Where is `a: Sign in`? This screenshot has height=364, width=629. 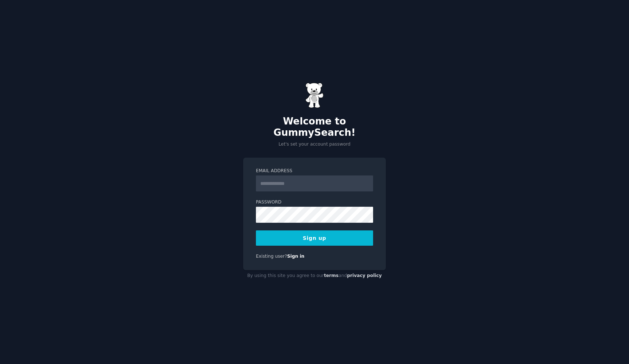 a: Sign in is located at coordinates (296, 256).